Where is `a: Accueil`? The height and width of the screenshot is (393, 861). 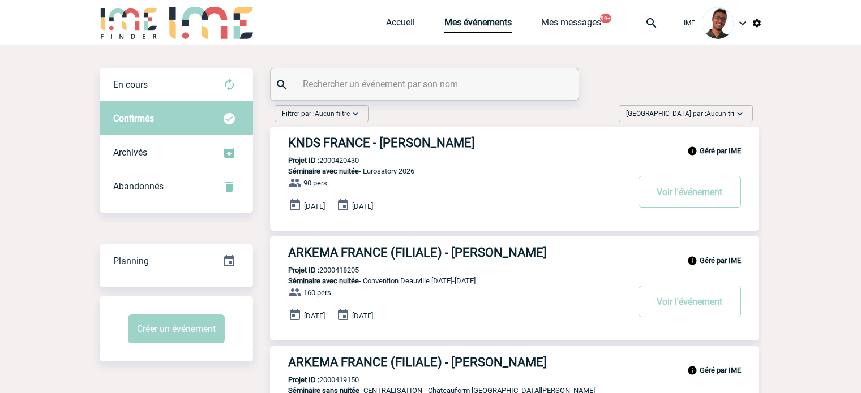 a: Accueil is located at coordinates (400, 25).